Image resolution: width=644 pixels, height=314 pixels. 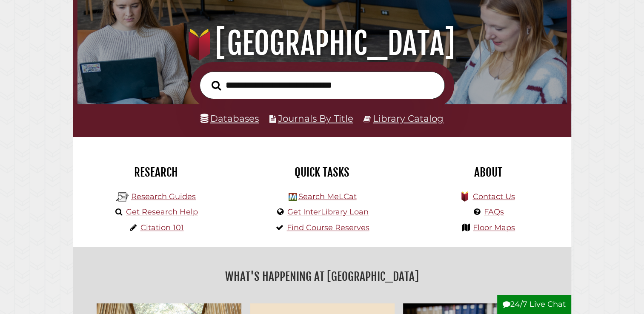 What do you see at coordinates (163, 197) in the screenshot?
I see `a: Research Guides` at bounding box center [163, 197].